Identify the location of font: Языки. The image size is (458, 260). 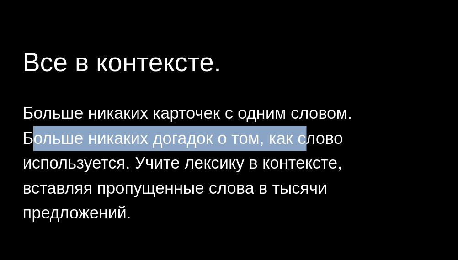
(284, 13).